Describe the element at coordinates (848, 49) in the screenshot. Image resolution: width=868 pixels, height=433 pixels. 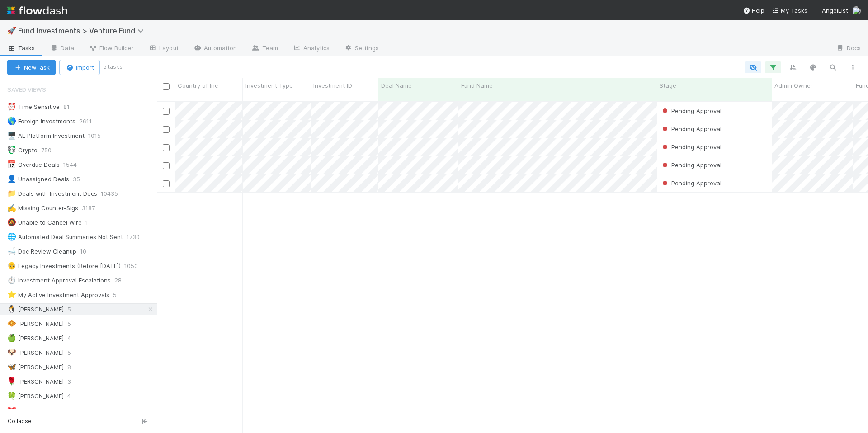
I see `a: Docs` at that location.